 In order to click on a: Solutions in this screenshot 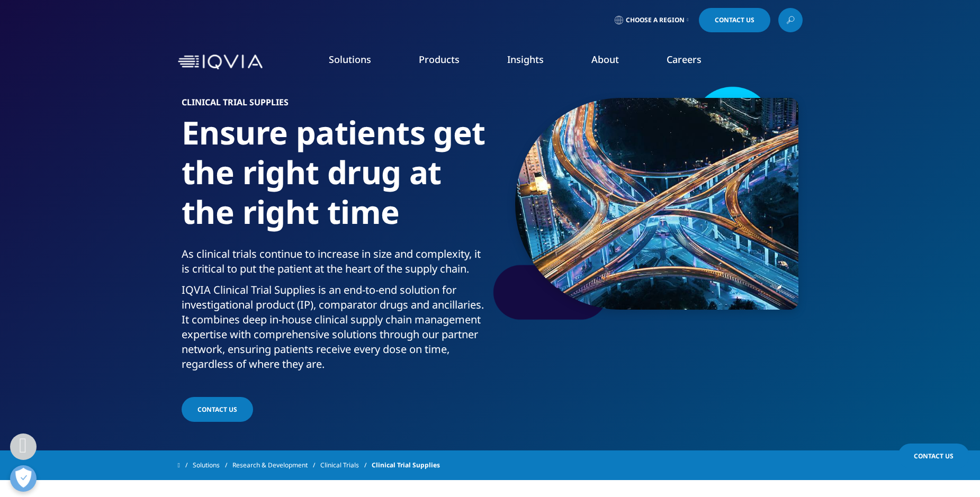, I will do `click(350, 59)`.